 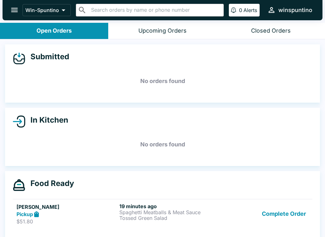 What do you see at coordinates (250, 10) in the screenshot?
I see `p: Alerts` at bounding box center [250, 10].